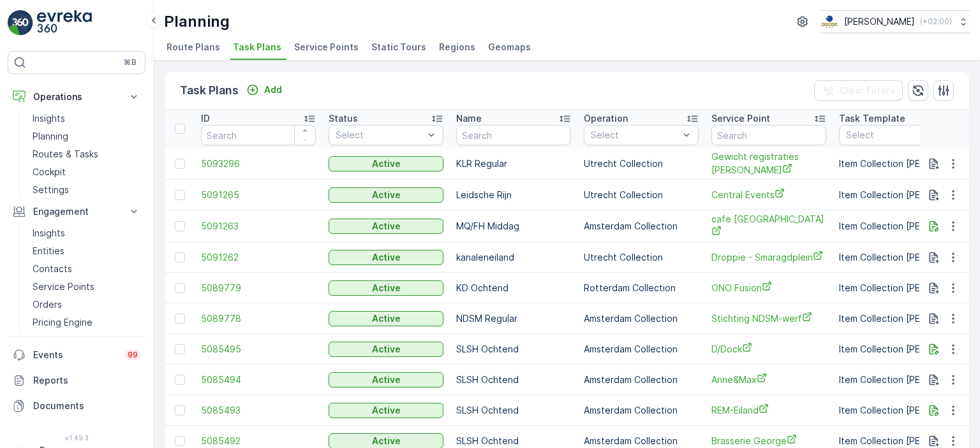 This screenshot has width=980, height=448. What do you see at coordinates (768, 348) in the screenshot?
I see `span: D/Dock` at bounding box center [768, 348].